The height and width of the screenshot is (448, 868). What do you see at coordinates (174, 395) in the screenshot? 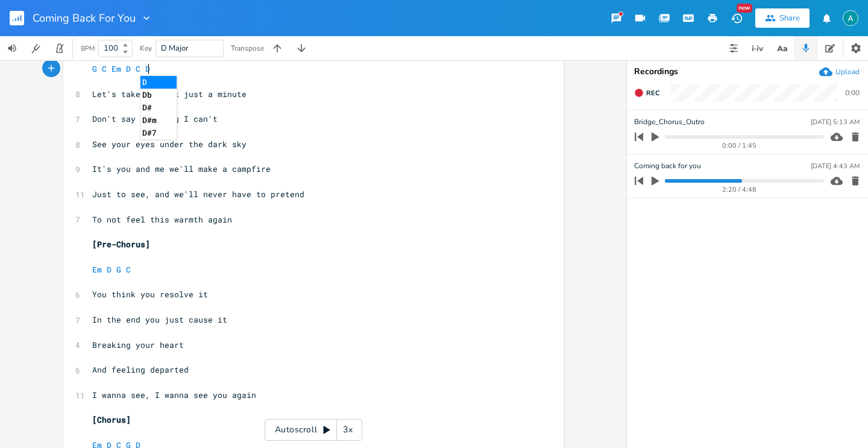
I see `span: I wanna see, I wanna see you again` at bounding box center [174, 395].